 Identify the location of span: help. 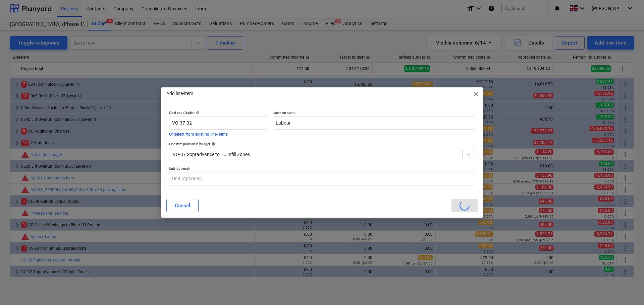
(213, 144).